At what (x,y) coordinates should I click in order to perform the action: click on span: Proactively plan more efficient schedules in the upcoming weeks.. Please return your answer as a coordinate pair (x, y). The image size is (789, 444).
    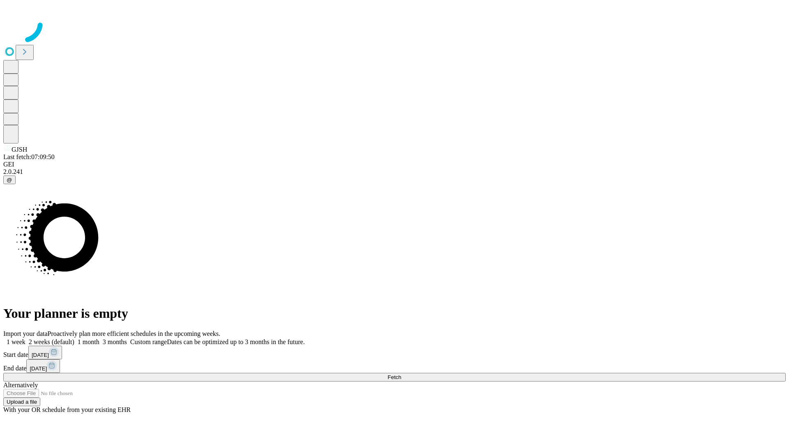
    Looking at the image, I should click on (134, 333).